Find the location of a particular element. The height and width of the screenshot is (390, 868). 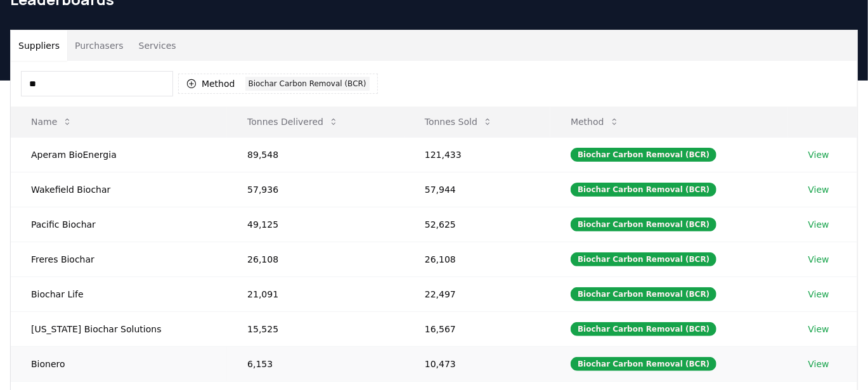

button: Tonnes Sold is located at coordinates (458, 121).